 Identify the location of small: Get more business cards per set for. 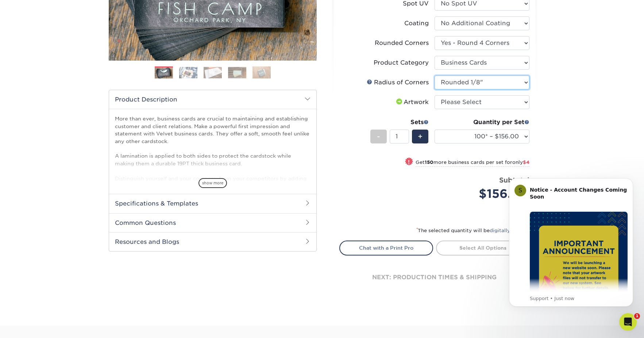
(472, 163).